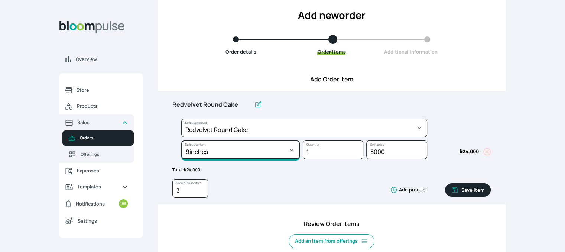 The image size is (565, 252). I want to click on input: Untitled group *, so click(212, 105).